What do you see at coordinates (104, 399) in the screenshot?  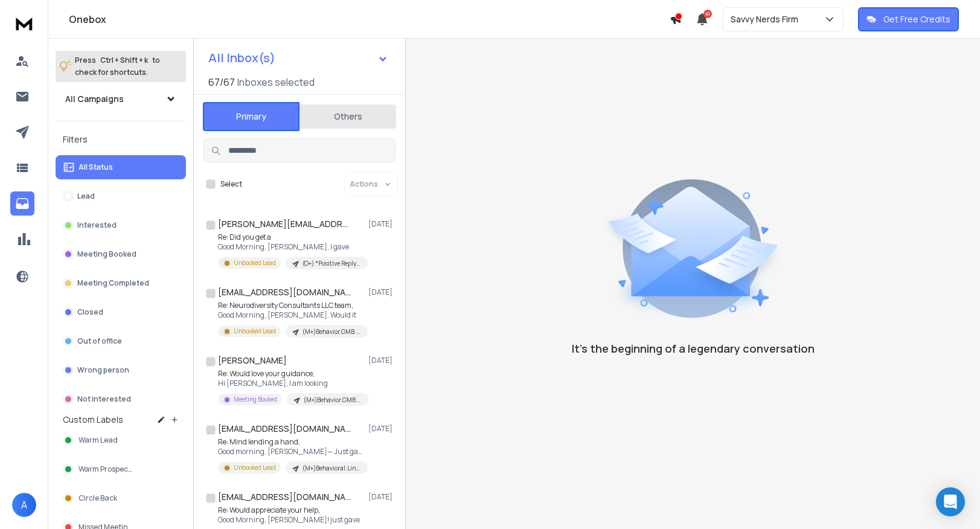 I see `p: Not Interested` at bounding box center [104, 399].